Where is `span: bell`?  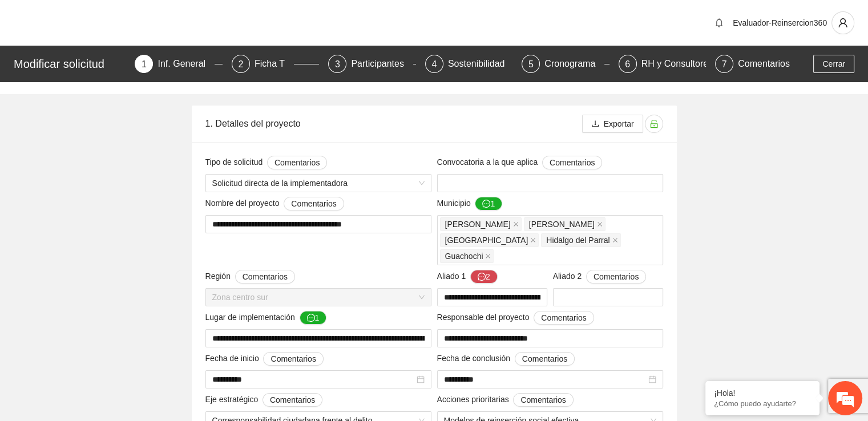
span: bell is located at coordinates (719, 23).